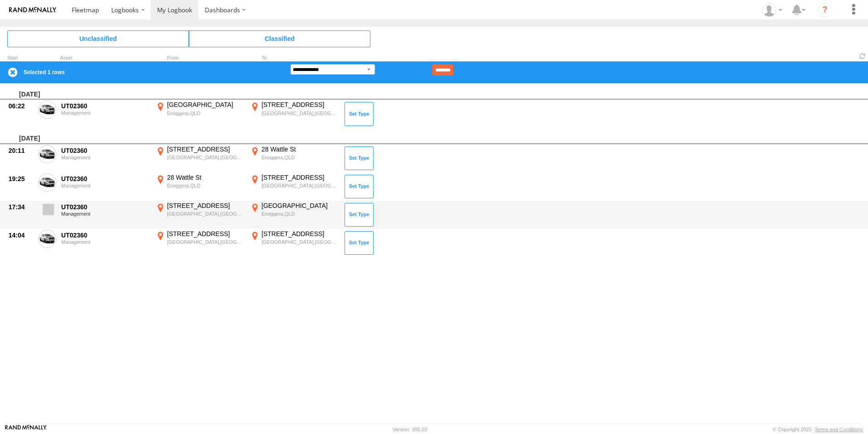 This screenshot has width=868, height=434. What do you see at coordinates (21, 235) in the screenshot?
I see `div: 14:04` at bounding box center [21, 235].